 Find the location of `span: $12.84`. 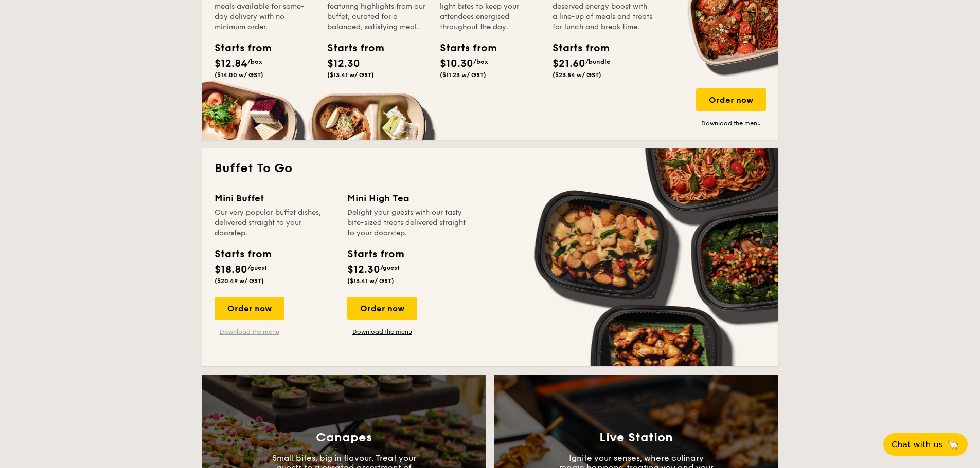

span: $12.84 is located at coordinates (231, 64).